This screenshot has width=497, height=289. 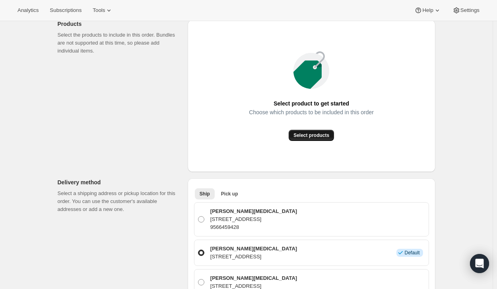 I want to click on button: Help, so click(x=427, y=10).